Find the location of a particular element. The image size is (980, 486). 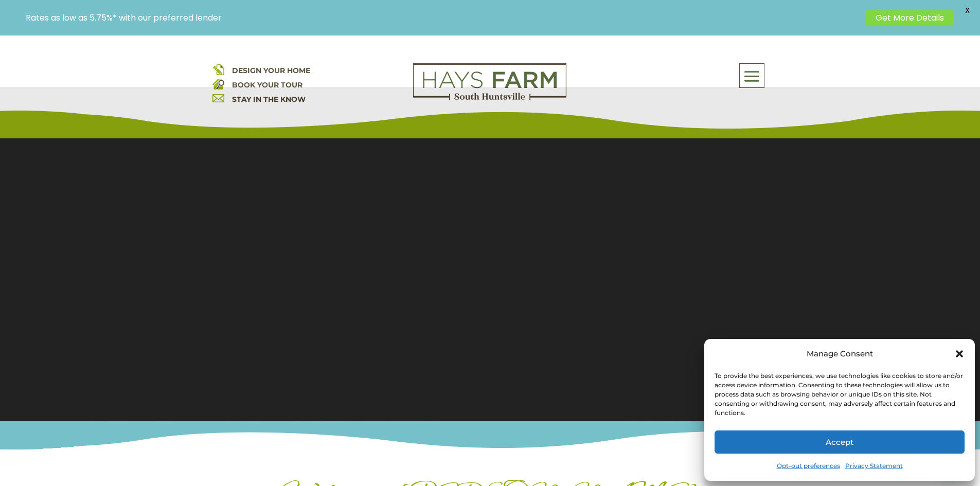

span: DESIGN YOUR HOME is located at coordinates (271, 70).